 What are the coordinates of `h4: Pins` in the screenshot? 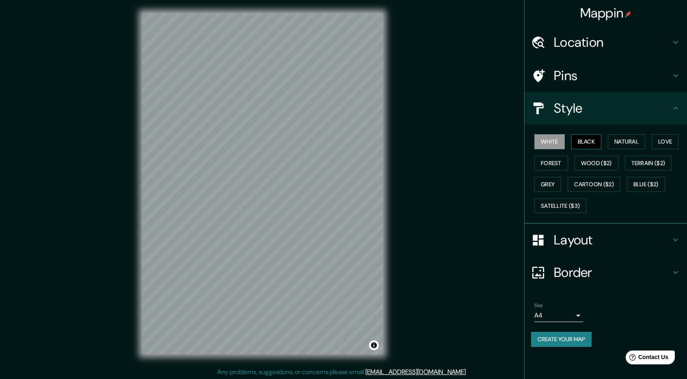 It's located at (613, 76).